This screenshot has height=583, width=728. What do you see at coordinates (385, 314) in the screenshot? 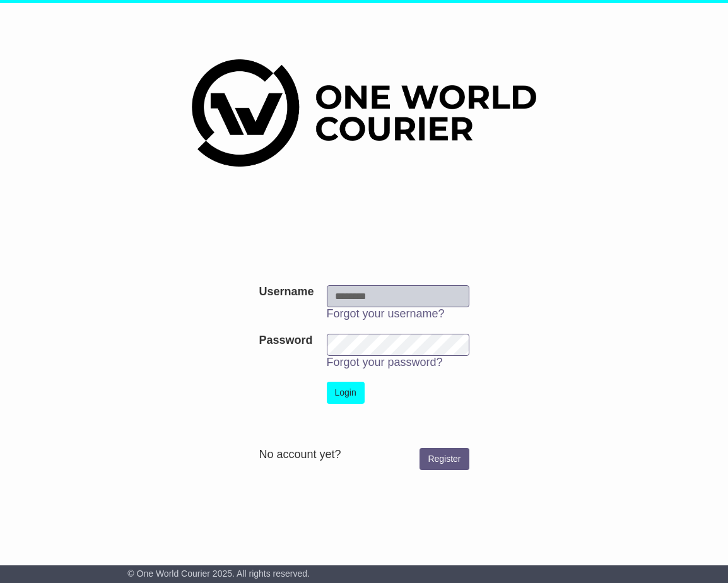
I see `a: Forgot your username?` at bounding box center [385, 314].